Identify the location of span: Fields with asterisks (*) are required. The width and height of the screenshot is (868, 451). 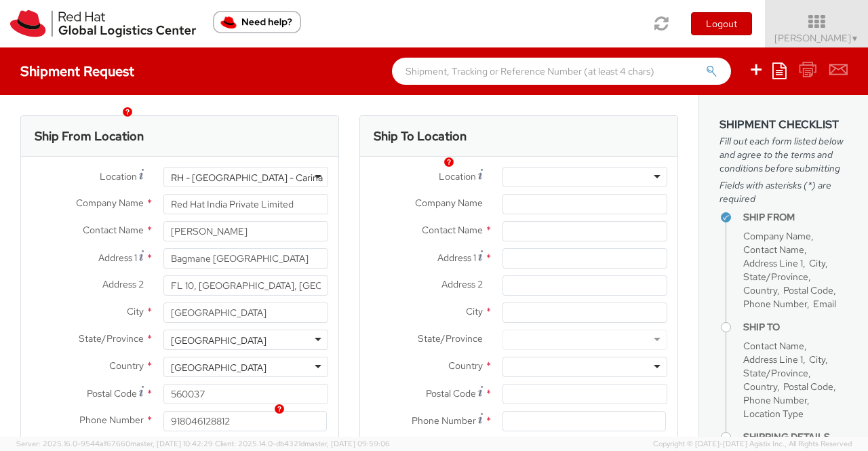
(783, 192).